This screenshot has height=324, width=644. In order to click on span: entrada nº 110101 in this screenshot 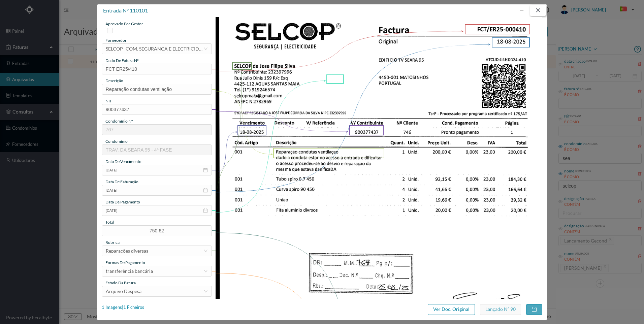, I will do `click(125, 10)`.